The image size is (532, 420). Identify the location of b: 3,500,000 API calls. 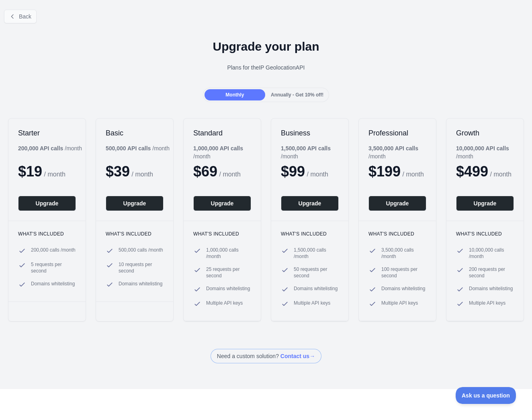
(393, 148).